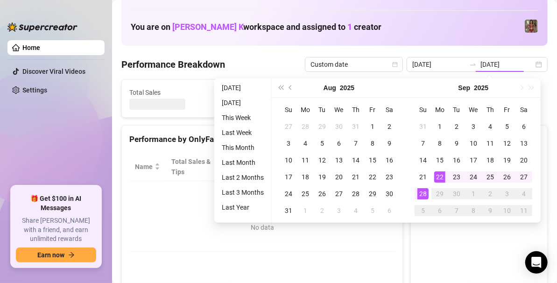 The image size is (557, 283). Describe the element at coordinates (439, 64) in the screenshot. I see `input: Start date` at that location.